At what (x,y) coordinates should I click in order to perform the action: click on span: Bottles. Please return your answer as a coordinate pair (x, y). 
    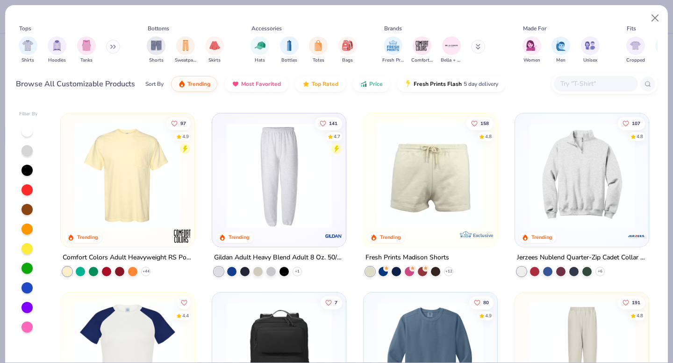
    Looking at the image, I should click on (289, 60).